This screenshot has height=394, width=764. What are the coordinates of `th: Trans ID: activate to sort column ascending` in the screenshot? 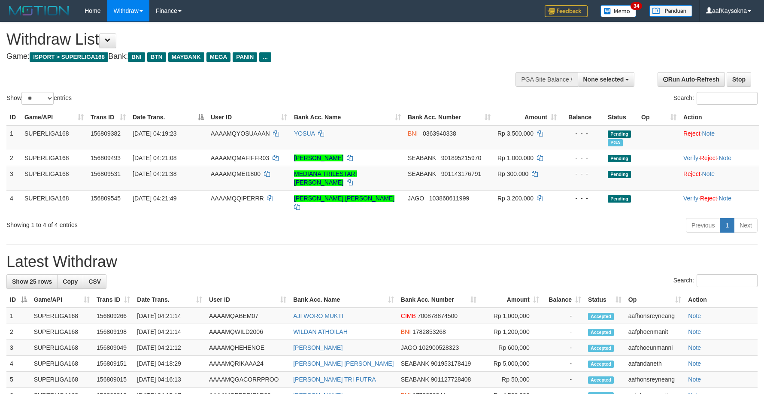 It's located at (108, 117).